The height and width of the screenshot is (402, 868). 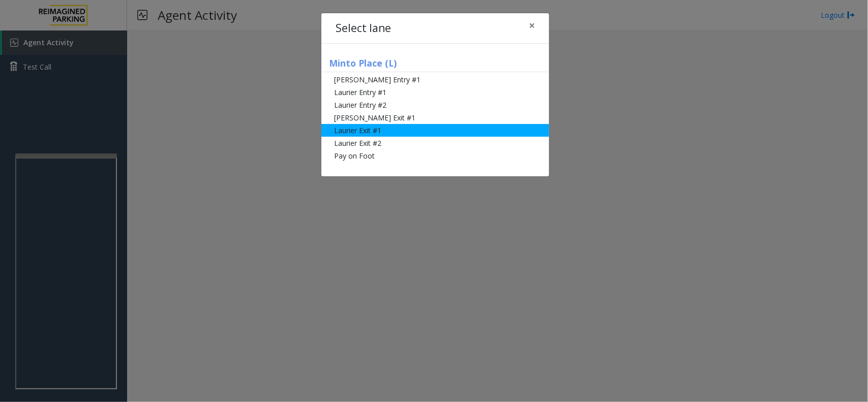 What do you see at coordinates (363, 29) in the screenshot?
I see `h4: Select lane` at bounding box center [363, 29].